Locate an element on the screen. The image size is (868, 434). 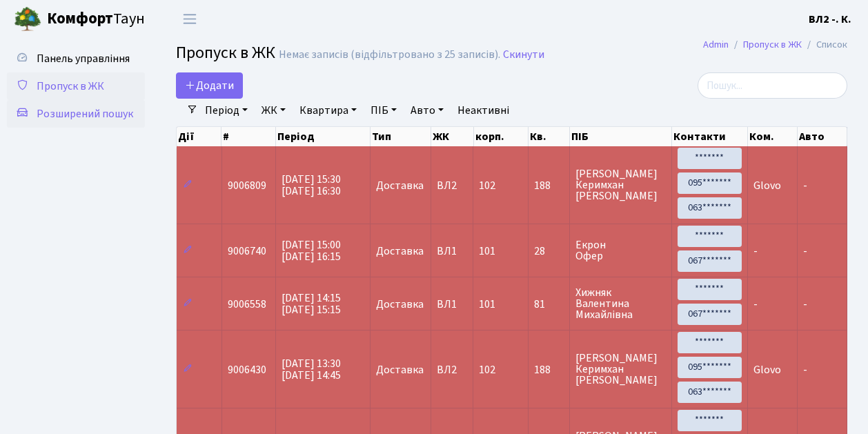
a: Період is located at coordinates (227, 110).